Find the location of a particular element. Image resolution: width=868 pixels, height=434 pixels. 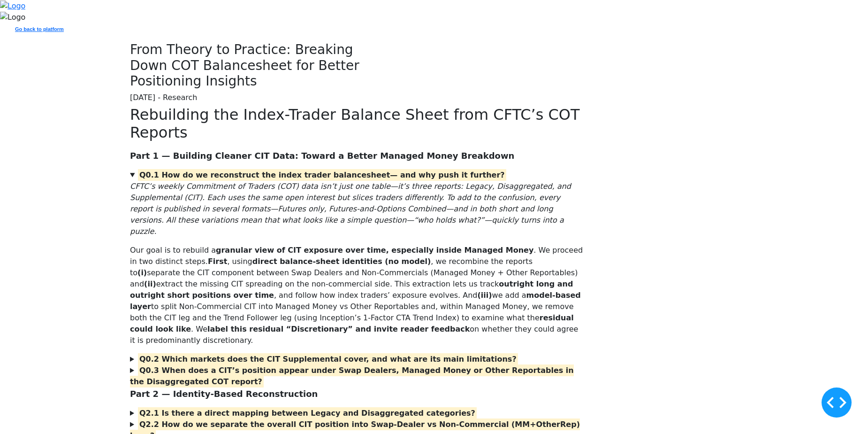

span: From Theory to Practice: Breaking Down COT Balancesheet for Better Positioning Insights is located at coordinates (245, 65).